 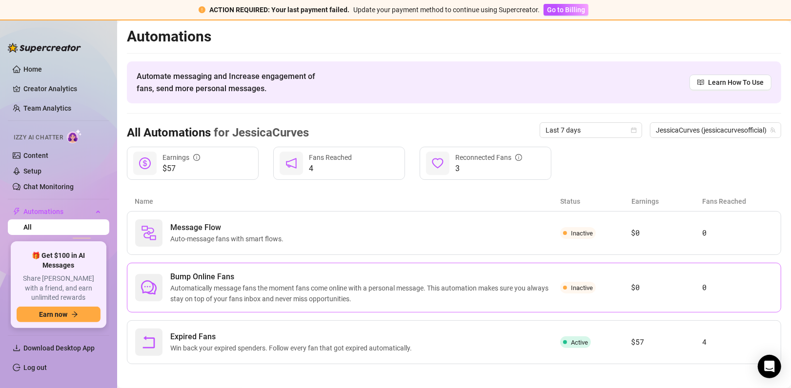 What do you see at coordinates (438, 163) in the screenshot?
I see `span: heart` at bounding box center [438, 163].